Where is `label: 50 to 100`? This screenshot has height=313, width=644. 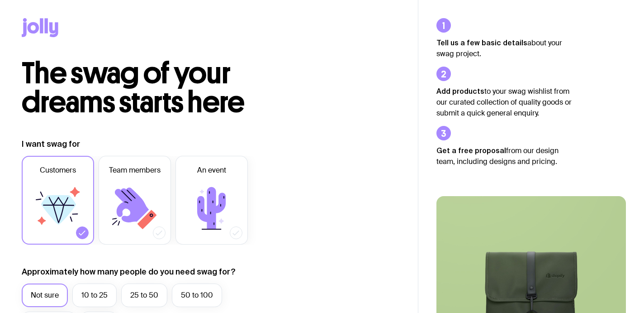 label: 50 to 100 is located at coordinates (197, 295).